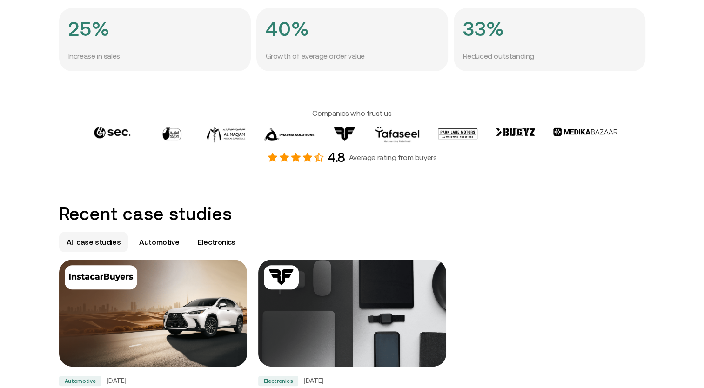  I want to click on p: Increase in sales, so click(94, 56).